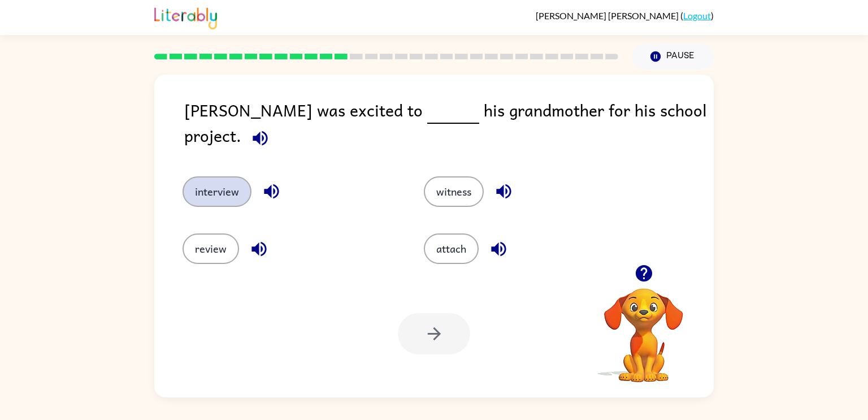  I want to click on video: Your browser must support playing .mp4 files to use Literably. Please try using another browser., so click(643, 327).